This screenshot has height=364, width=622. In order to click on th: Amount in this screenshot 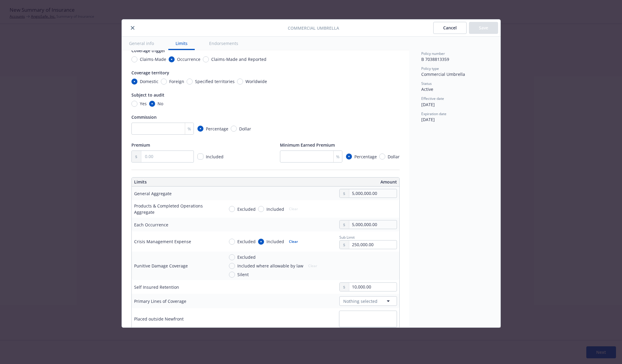, I will do `click(333, 182)`.